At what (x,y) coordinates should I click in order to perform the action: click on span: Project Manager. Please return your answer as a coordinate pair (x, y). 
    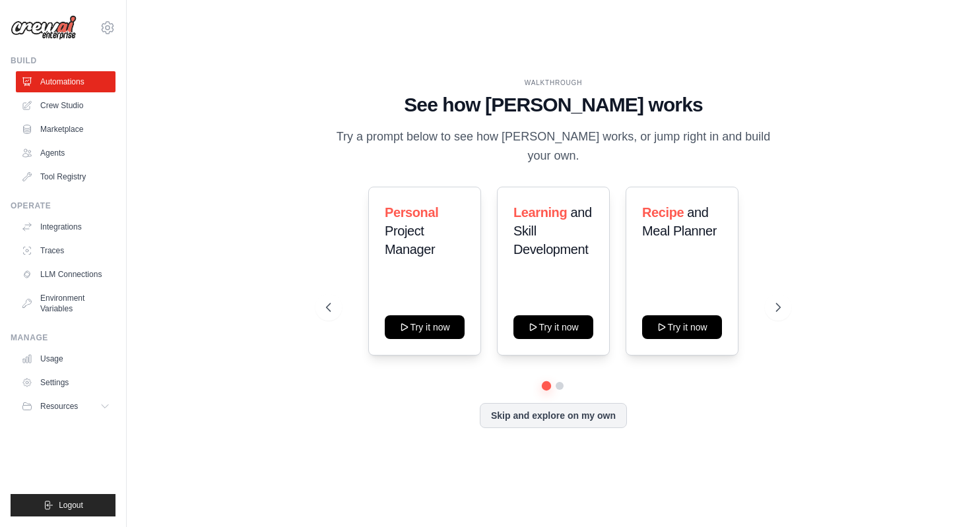
    Looking at the image, I should click on (410, 240).